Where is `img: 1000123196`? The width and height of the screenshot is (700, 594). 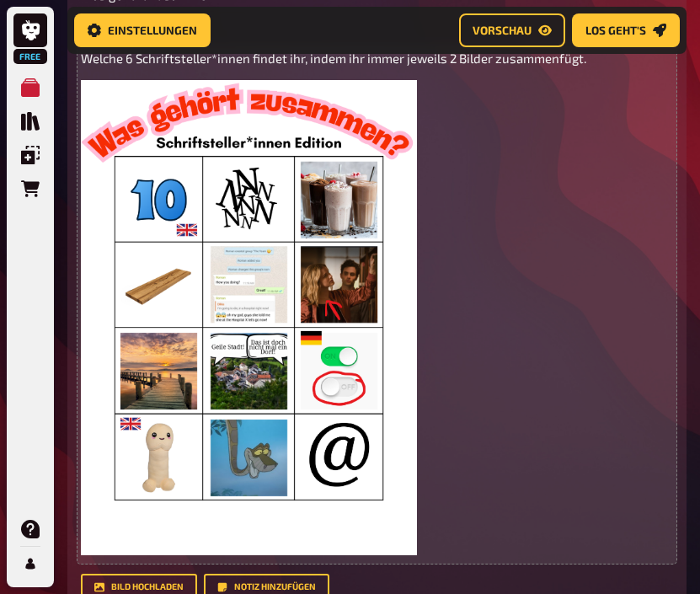
img: 1000123196 is located at coordinates (248, 318).